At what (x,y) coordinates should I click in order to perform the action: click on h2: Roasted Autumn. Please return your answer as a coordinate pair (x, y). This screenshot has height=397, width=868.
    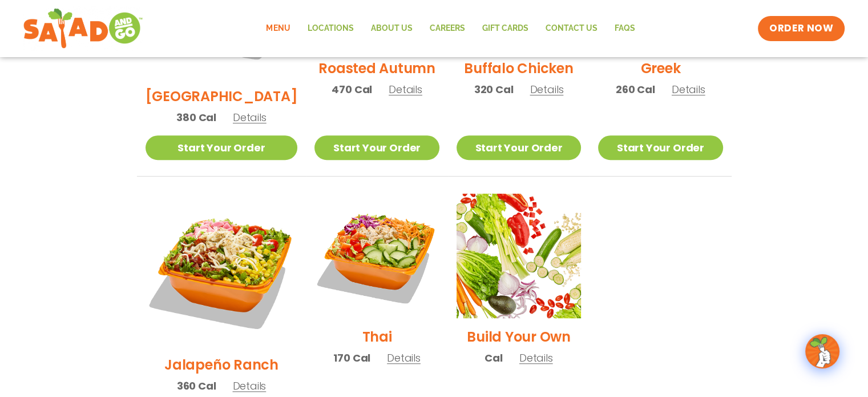
    Looking at the image, I should click on (376, 68).